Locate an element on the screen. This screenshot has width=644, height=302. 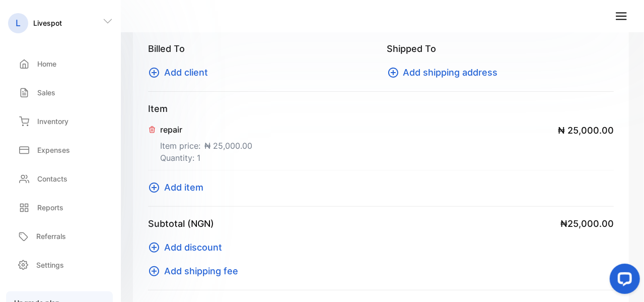
span: Add shipping fee is located at coordinates (201, 271).